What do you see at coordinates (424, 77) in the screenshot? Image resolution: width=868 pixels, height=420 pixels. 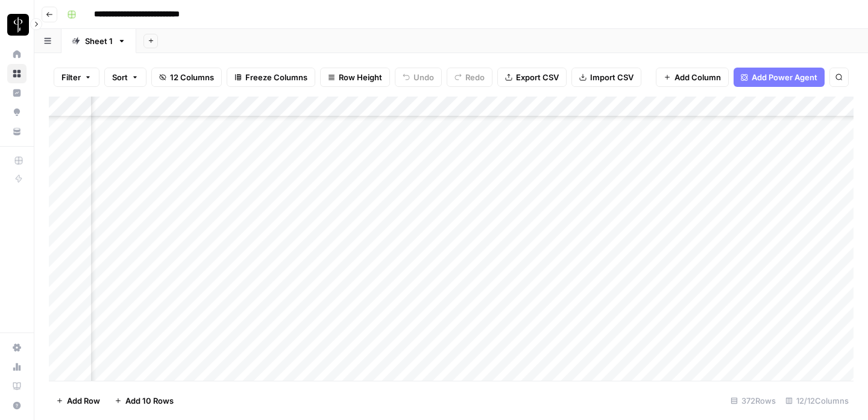 I see `span: Undo` at bounding box center [424, 77].